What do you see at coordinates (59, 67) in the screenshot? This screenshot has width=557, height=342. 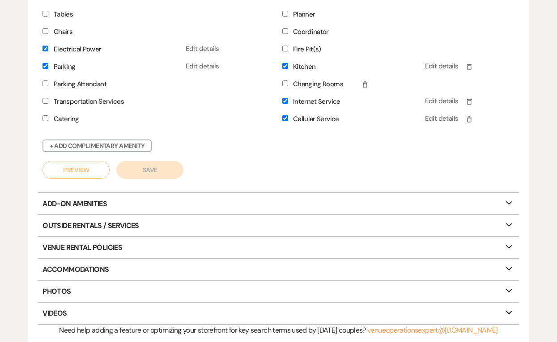 I see `label: Parking` at bounding box center [59, 67].